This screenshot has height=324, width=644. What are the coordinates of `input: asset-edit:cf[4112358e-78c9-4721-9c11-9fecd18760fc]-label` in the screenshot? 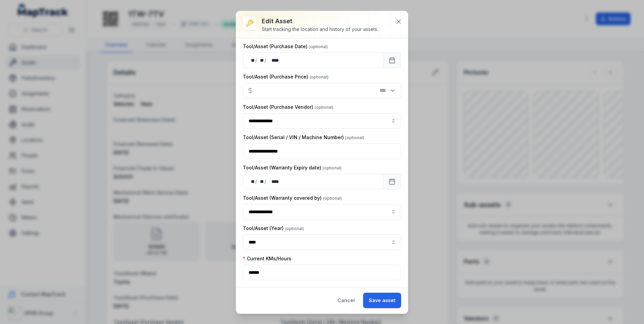 It's located at (322, 242).